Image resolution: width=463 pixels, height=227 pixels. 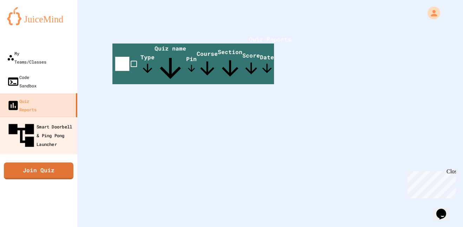 I want to click on a: Join Quiz, so click(x=39, y=171).